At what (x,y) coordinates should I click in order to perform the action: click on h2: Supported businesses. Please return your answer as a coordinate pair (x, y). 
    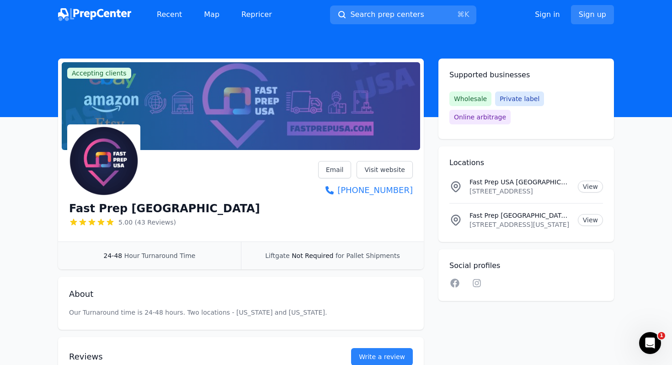
    Looking at the image, I should click on (526, 75).